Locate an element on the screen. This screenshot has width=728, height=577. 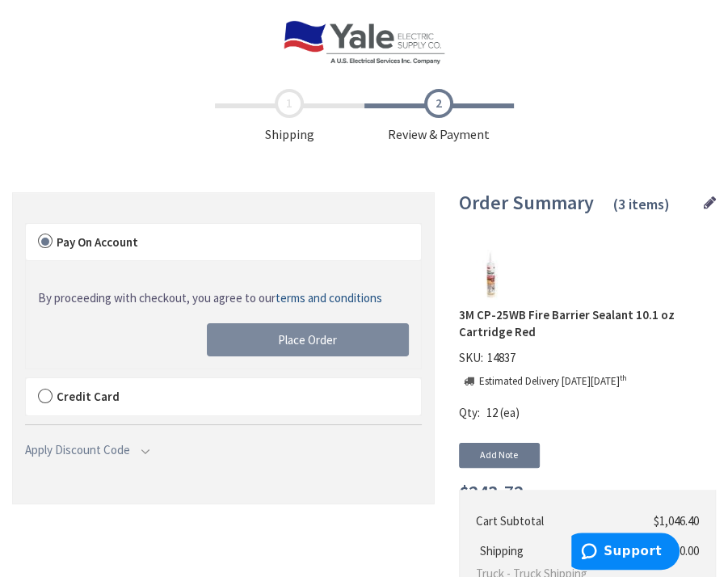
span: $0.00 is located at coordinates (686, 551).